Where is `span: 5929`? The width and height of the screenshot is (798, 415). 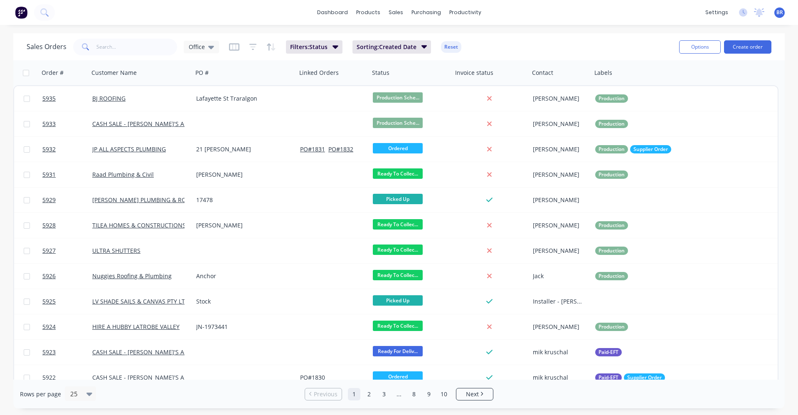 span: 5929 is located at coordinates (49, 200).